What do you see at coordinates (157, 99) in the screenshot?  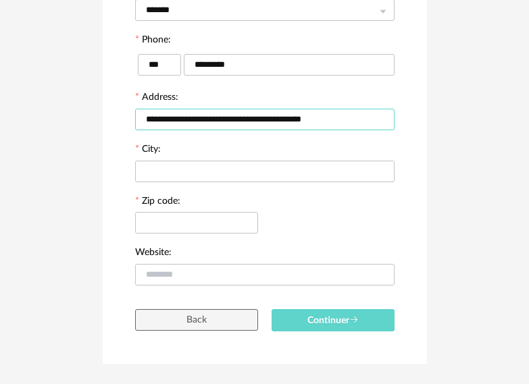 I see `label: Address:` at bounding box center [157, 99].